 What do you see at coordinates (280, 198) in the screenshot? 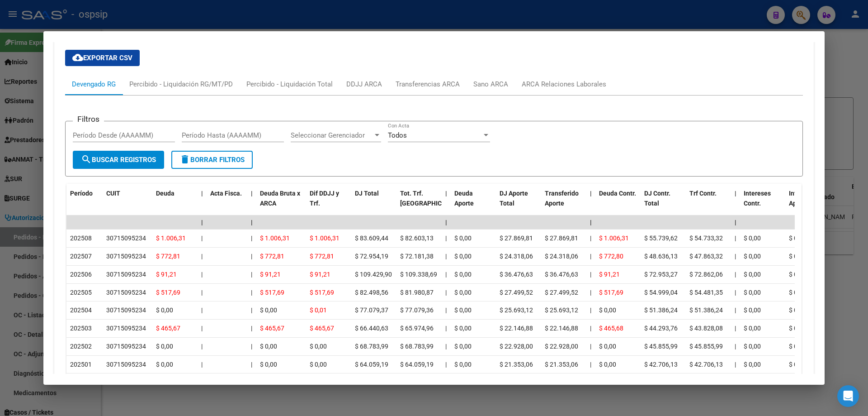
I see `span: Deuda Bruta x ARCA` at bounding box center [280, 198].